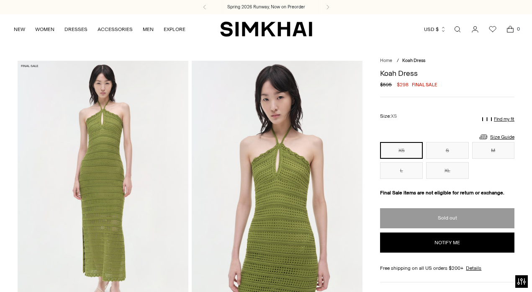 The width and height of the screenshot is (532, 292). Describe the element at coordinates (76, 29) in the screenshot. I see `a: DRESSES` at that location.